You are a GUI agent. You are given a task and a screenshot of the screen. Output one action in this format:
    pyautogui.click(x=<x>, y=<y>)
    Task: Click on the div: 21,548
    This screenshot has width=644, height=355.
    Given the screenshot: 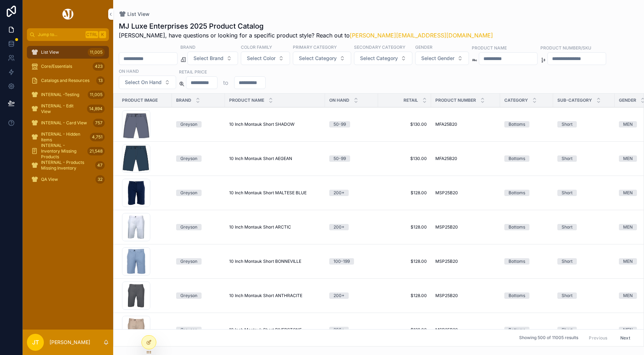 What is the action you would take?
    pyautogui.click(x=96, y=151)
    